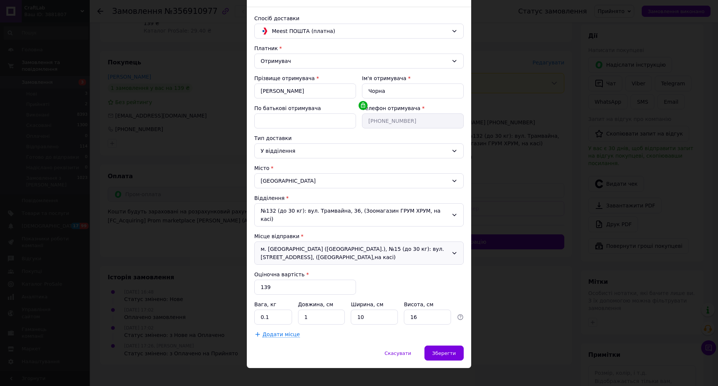  What do you see at coordinates (444, 353) in the screenshot?
I see `span: Зберегти` at bounding box center [444, 353].